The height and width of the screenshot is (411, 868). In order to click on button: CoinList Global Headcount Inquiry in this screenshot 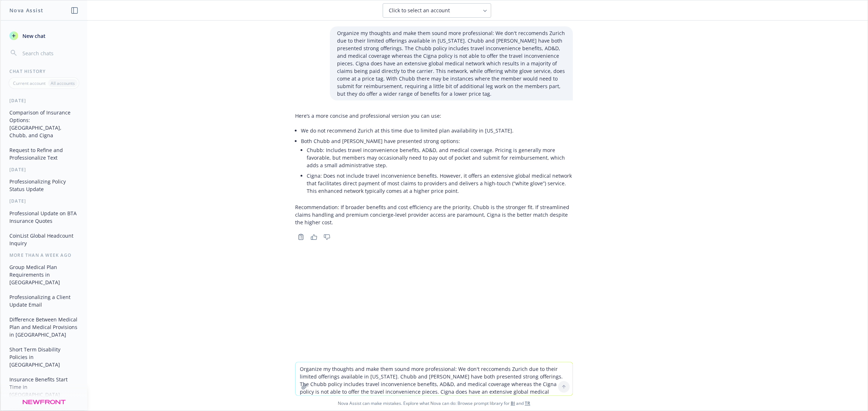, I will do `click(44, 240)`.